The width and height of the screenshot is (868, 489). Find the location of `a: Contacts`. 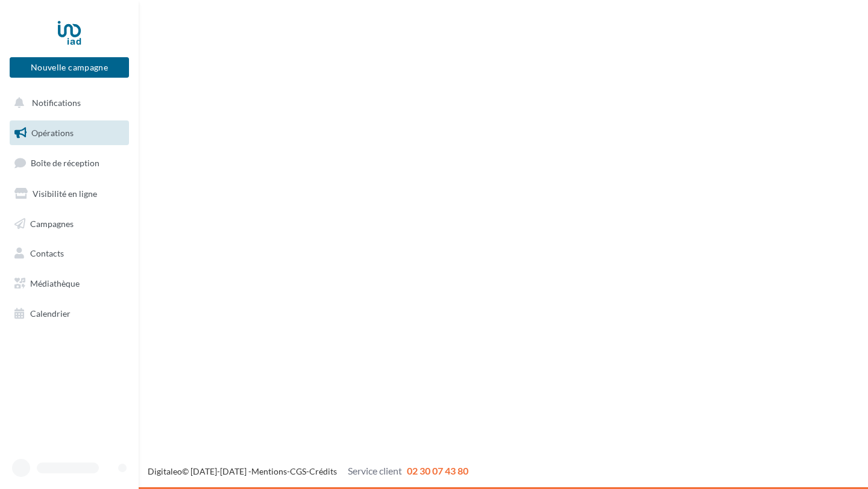

a: Contacts is located at coordinates (69, 253).